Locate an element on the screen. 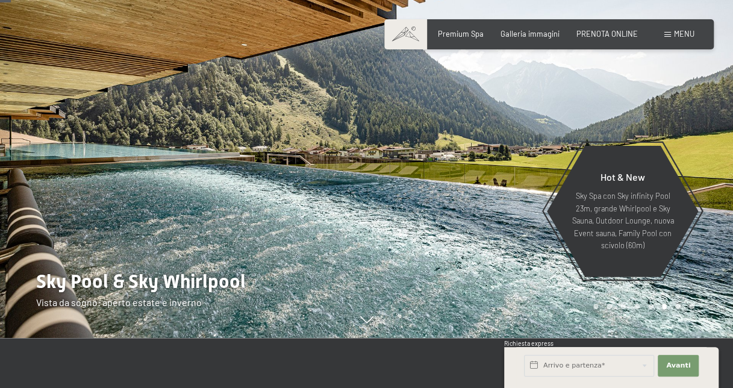 This screenshot has width=733, height=388. span: Galleria immagini is located at coordinates (530, 34).